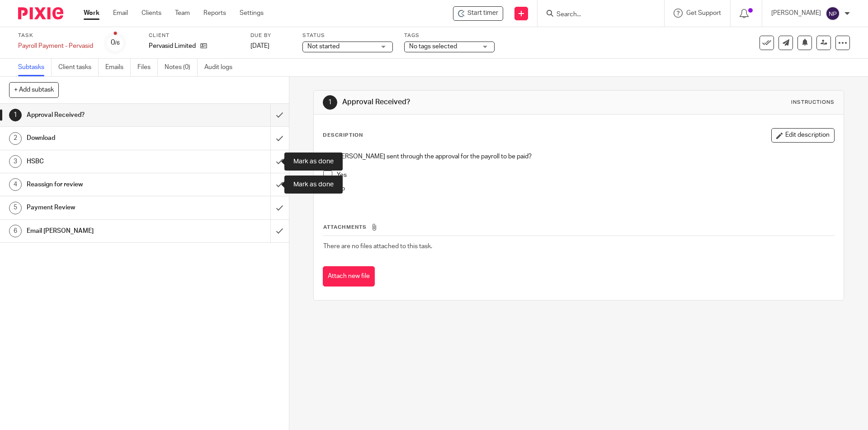 Image resolution: width=868 pixels, height=430 pixels. What do you see at coordinates (56, 46) in the screenshot?
I see `div: Payroll Payment - Pervasid` at bounding box center [56, 46].